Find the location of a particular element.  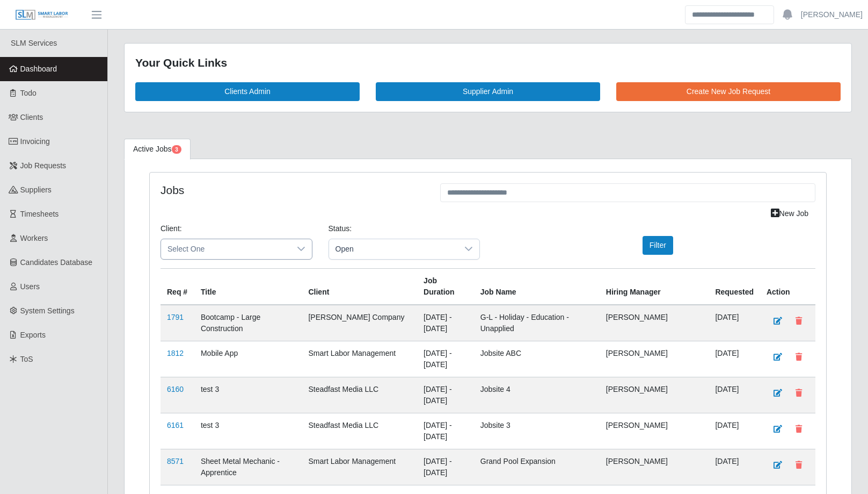

span: Pending Jobs is located at coordinates (177, 149).